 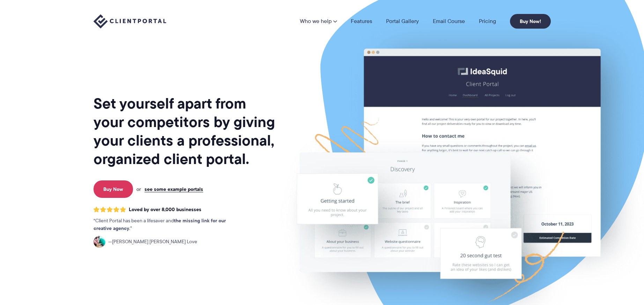 What do you see at coordinates (165, 210) in the screenshot?
I see `span: Loved by over 8,000 businesses` at bounding box center [165, 210].